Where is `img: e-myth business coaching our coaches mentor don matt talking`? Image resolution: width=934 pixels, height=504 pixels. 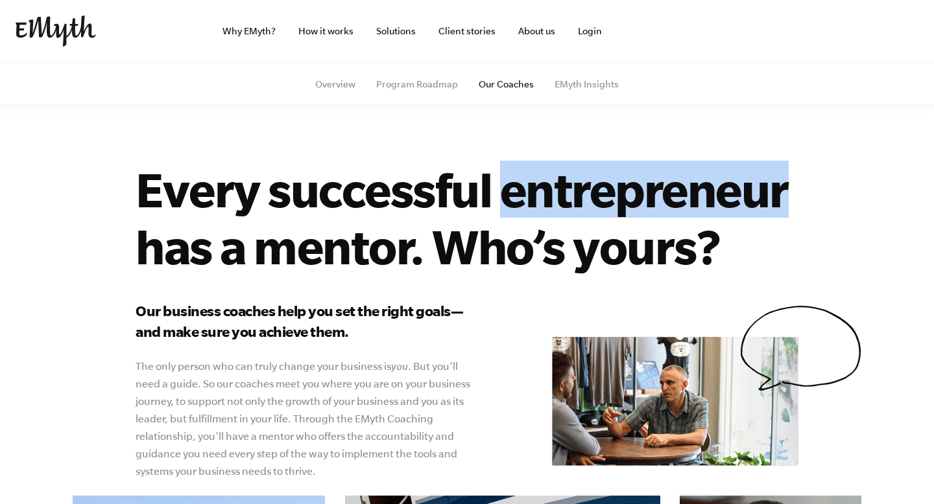
img: e-myth business coaching our coaches mentor don matt talking is located at coordinates (675, 401).